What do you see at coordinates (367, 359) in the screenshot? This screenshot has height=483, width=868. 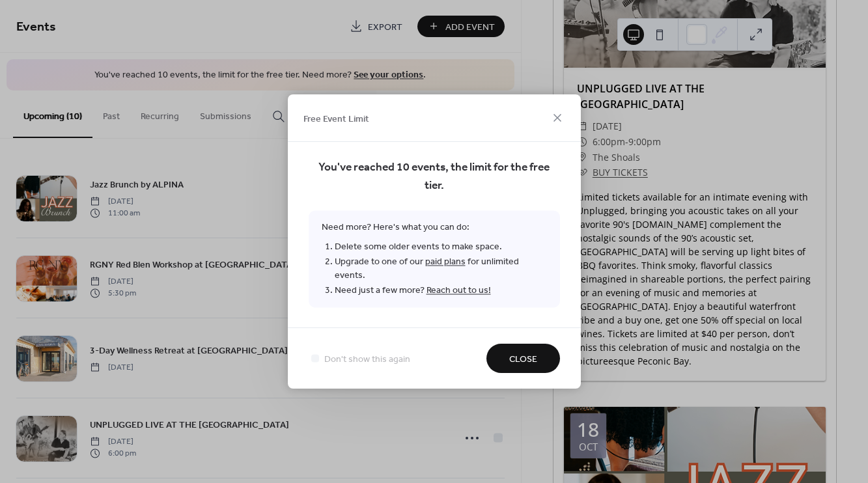 I see `span: Don't show this again` at bounding box center [367, 359].